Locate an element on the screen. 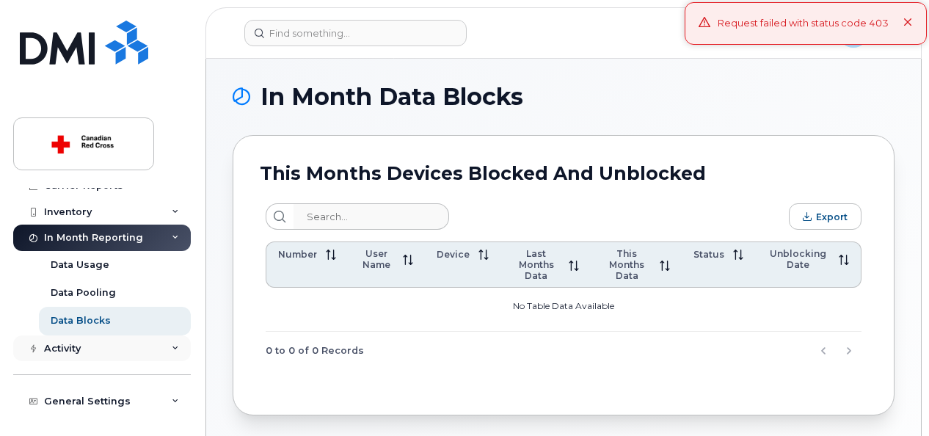  div: Request failed with status code 403 is located at coordinates (803, 23).